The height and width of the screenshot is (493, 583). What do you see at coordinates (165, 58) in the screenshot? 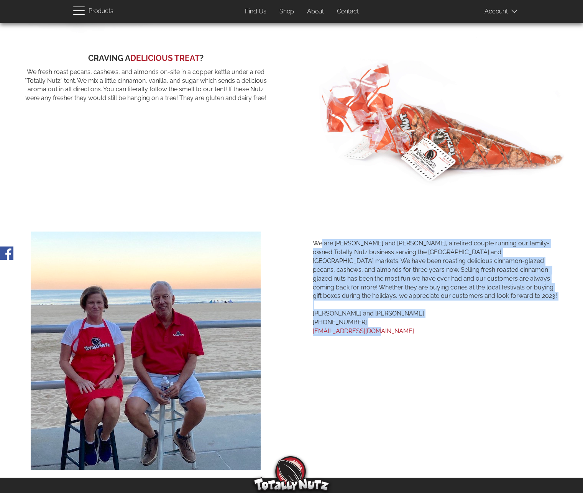
I see `span: DELICIOUS TREAT` at bounding box center [165, 58].